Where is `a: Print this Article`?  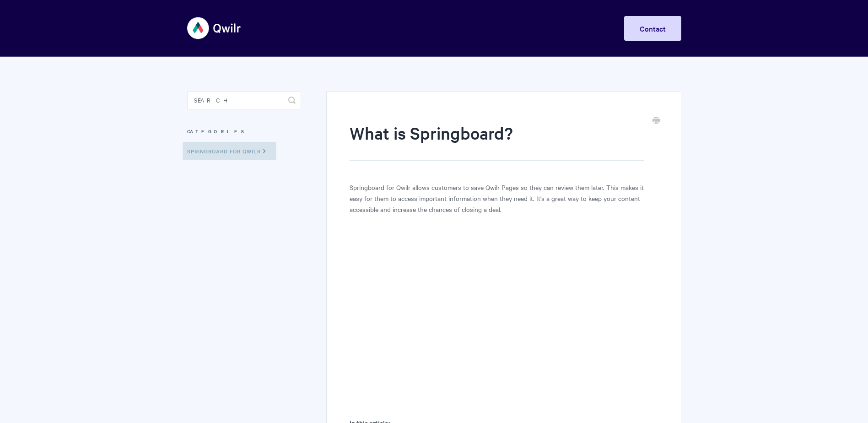 a: Print this Article is located at coordinates (656, 121).